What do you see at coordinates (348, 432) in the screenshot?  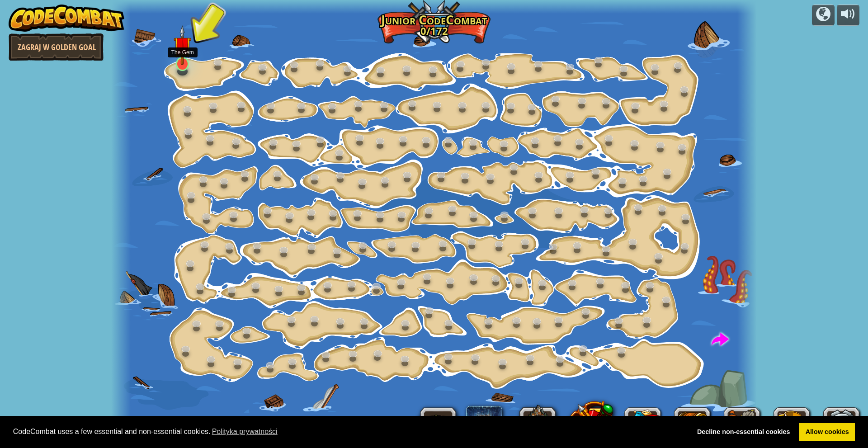 I see `span: CodeCombat uses a few essential and non-essential cookies.` at bounding box center [348, 432].